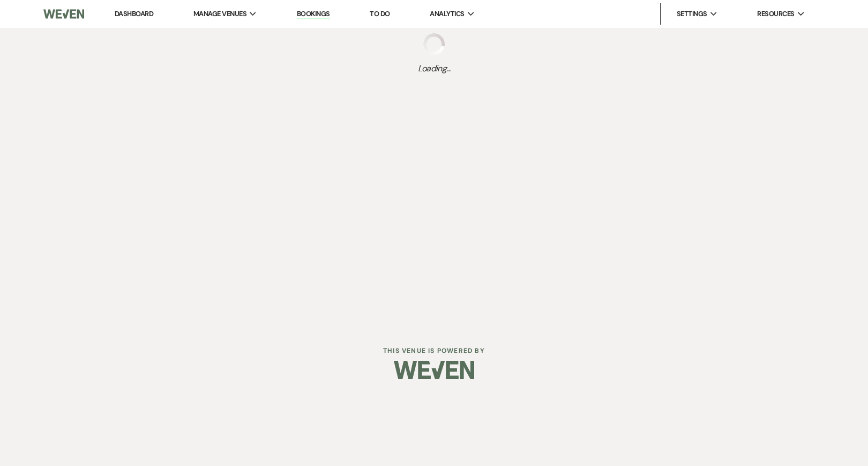 This screenshot has height=466, width=868. What do you see at coordinates (776, 14) in the screenshot?
I see `span: Resources` at bounding box center [776, 14].